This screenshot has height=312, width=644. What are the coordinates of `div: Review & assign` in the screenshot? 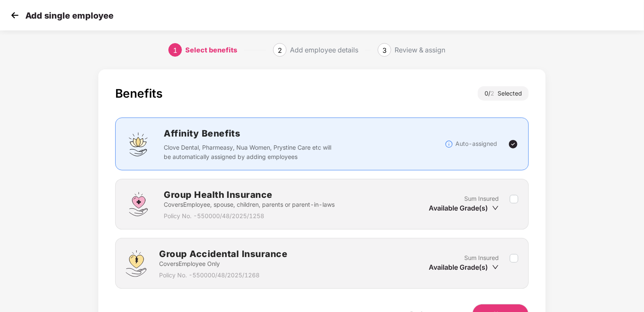 It's located at (420, 50).